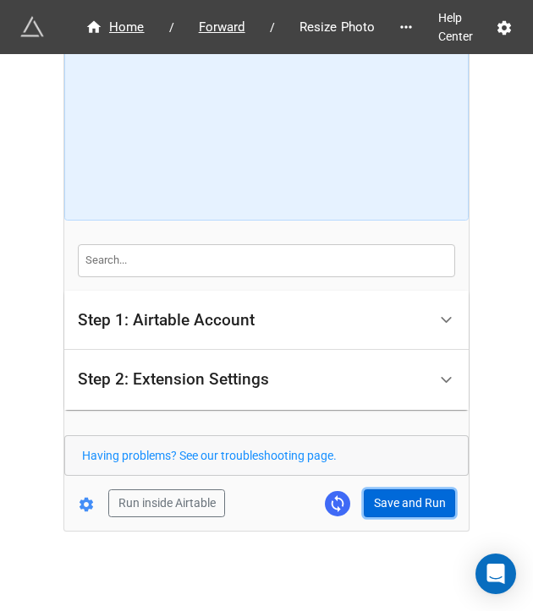 Image resolution: width=533 pixels, height=611 pixels. I want to click on button: Save and Run, so click(409, 504).